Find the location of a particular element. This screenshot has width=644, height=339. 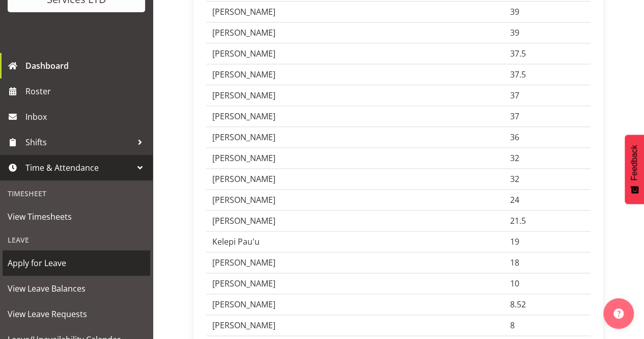

span: 21.5 is located at coordinates (517, 221).